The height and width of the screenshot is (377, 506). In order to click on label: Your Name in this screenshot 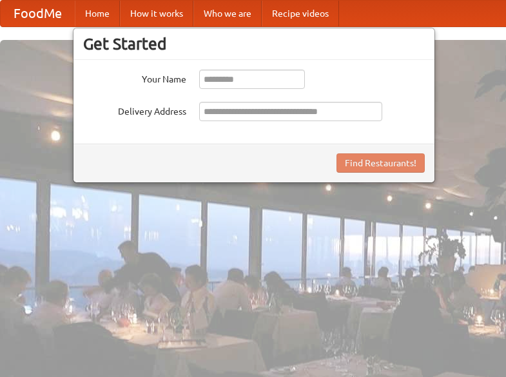, I will do `click(135, 77)`.